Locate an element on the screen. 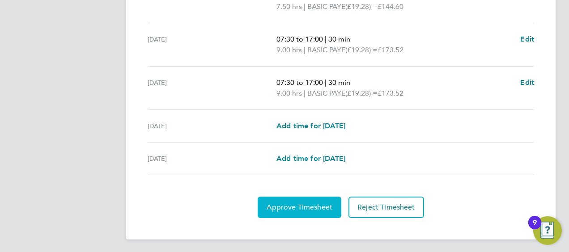 Image resolution: width=569 pixels, height=252 pixels. button: Approve Timesheet is located at coordinates (299, 208).